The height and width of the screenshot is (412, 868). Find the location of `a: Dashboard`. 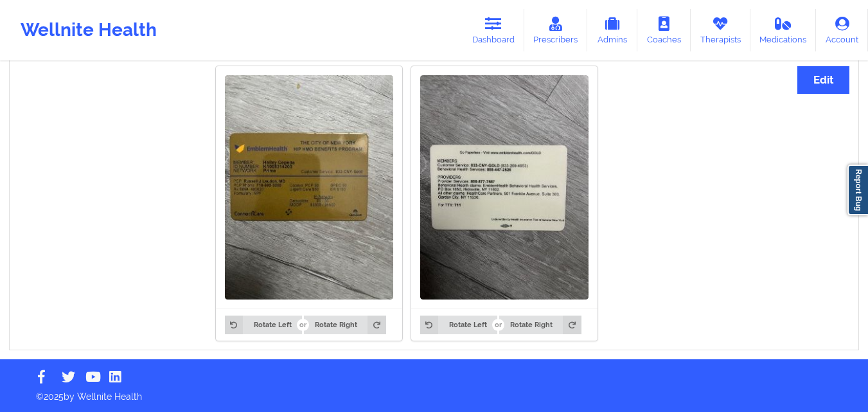

a: Dashboard is located at coordinates (493, 30).